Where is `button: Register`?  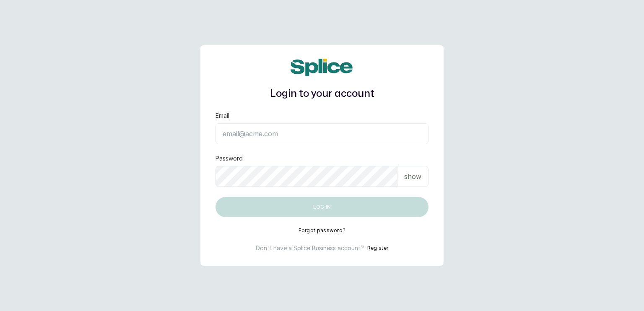 button: Register is located at coordinates (378, 248).